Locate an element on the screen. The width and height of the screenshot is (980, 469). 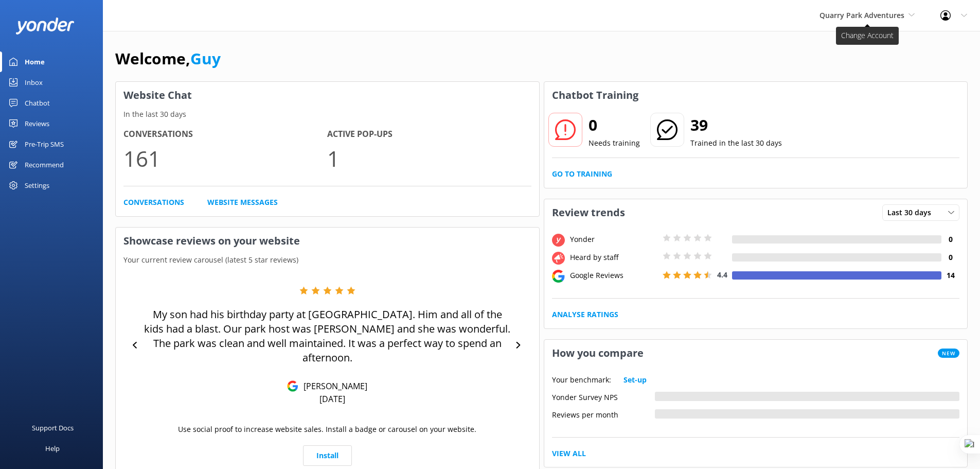
h4: Active Pop-ups is located at coordinates (429, 134).